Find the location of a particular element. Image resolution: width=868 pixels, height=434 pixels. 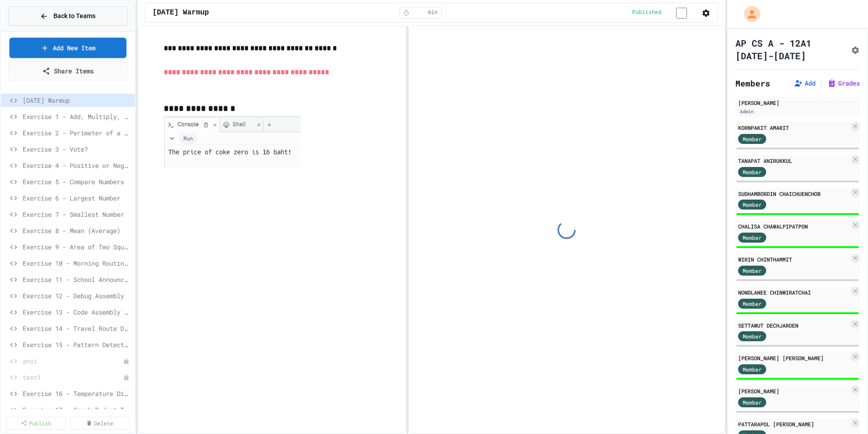

a: Add New Item is located at coordinates (68, 48).